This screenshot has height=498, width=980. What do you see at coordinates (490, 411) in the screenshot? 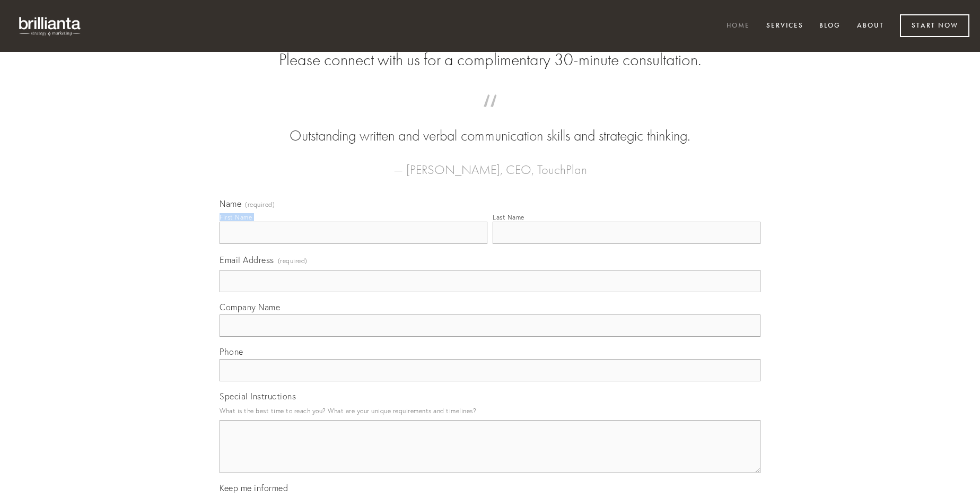
I see `p: What is the best time to reach you? What are your unique requirements and timelines?` at bounding box center [490, 411].